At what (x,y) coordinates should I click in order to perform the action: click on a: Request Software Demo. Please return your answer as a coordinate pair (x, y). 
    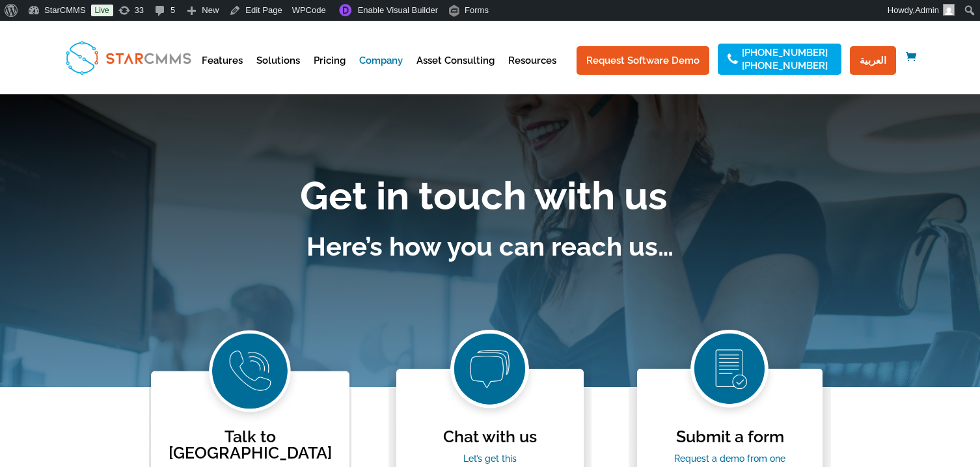
    Looking at the image, I should click on (643, 60).